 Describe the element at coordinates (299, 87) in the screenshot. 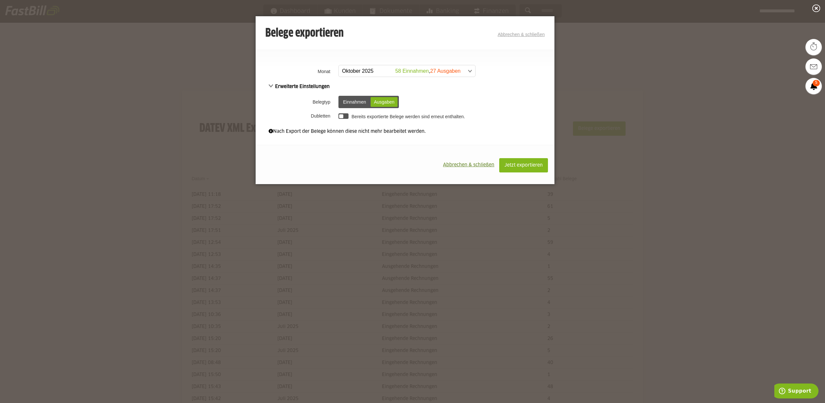

I see `span: Erweiterte Einstellungen` at that location.